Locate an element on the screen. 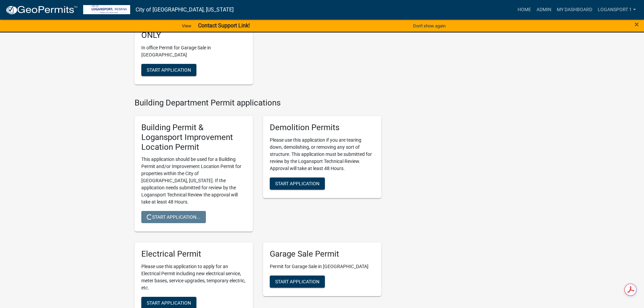 This screenshot has width=644, height=308. p: Please use this application to apply for an Electrical Permit including new electrical service, m... is located at coordinates (194, 277).